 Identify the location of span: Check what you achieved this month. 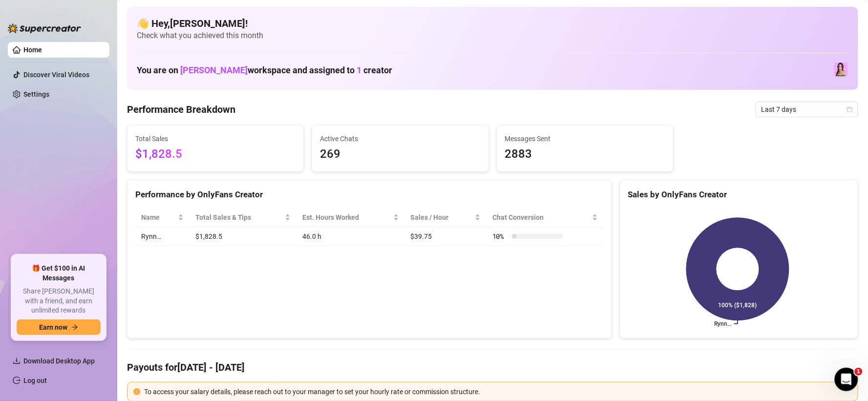
(492, 35).